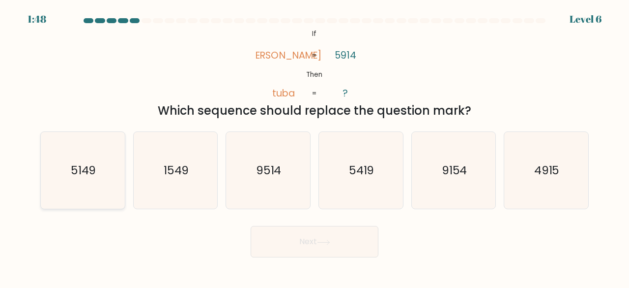 This screenshot has height=288, width=629. I want to click on text: 9154, so click(455, 170).